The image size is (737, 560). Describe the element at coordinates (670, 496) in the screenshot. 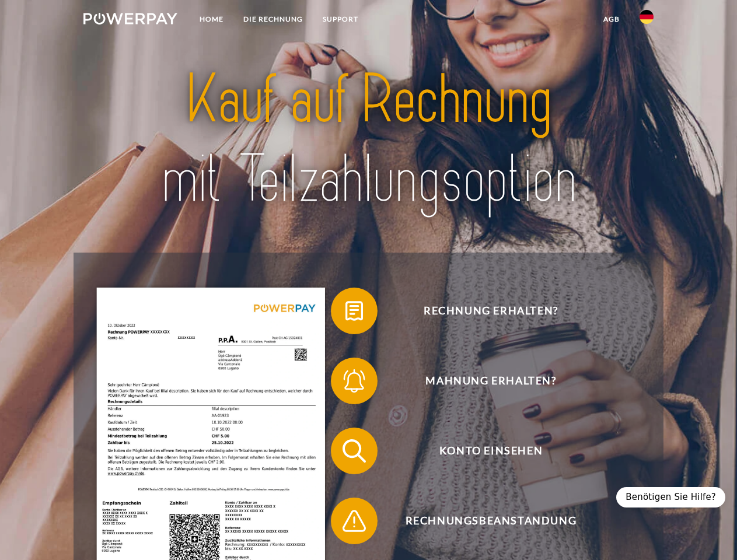

I see `div: Benötigen Sie Hilfe?` at that location.